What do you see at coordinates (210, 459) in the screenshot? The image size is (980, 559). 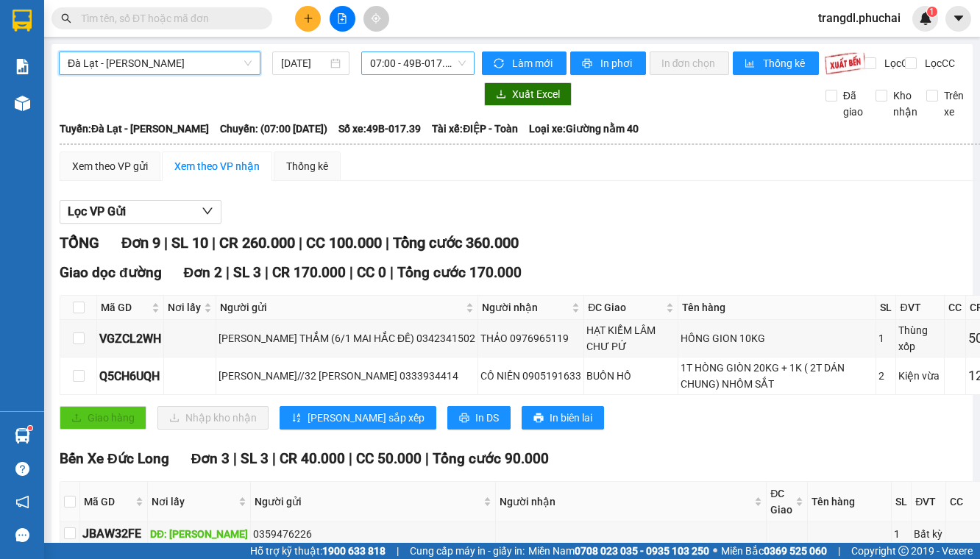 I see `span: Đơn 3` at bounding box center [210, 459].